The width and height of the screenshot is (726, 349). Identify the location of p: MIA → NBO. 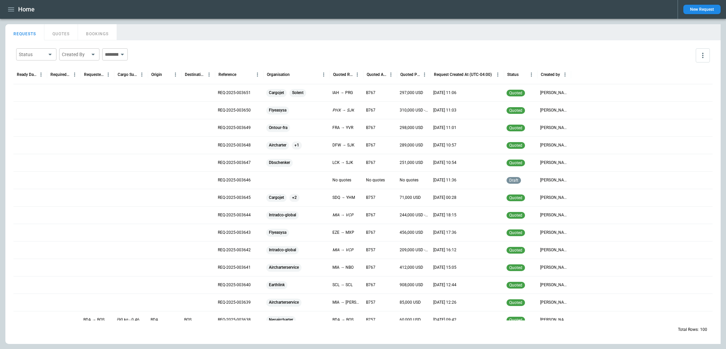
(343, 268).